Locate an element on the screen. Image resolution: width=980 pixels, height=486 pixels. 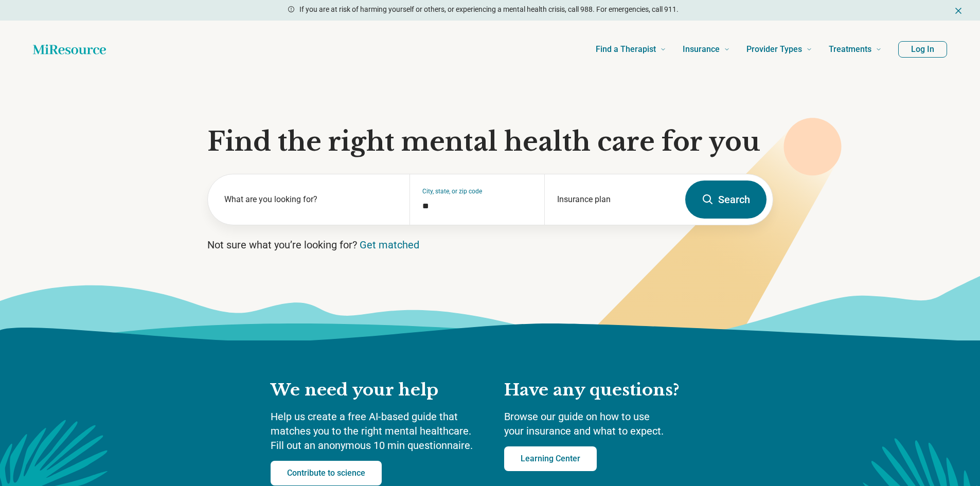
button: Log In is located at coordinates (923, 49).